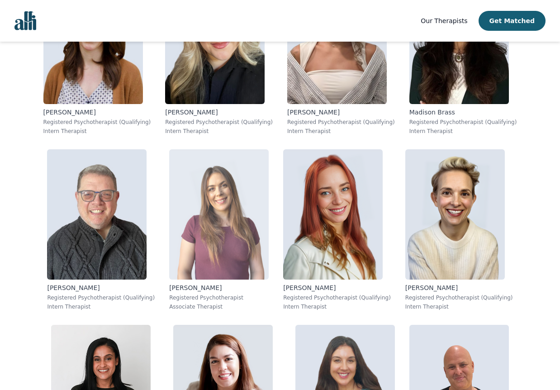 This screenshot has width=560, height=390. I want to click on a: Our Therapists, so click(444, 21).